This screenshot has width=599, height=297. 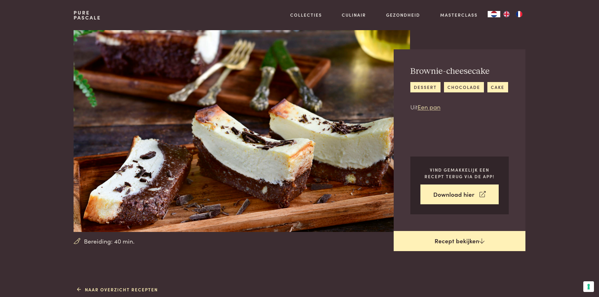 I want to click on p: Vind gemakkelijk een recept terug via de app!, so click(x=459, y=173).